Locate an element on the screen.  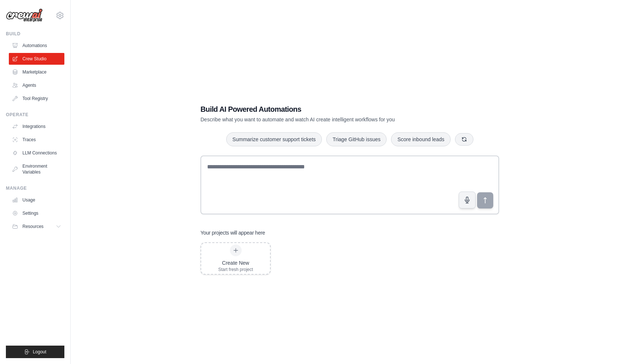
button: Get new suggestions is located at coordinates (464, 140).